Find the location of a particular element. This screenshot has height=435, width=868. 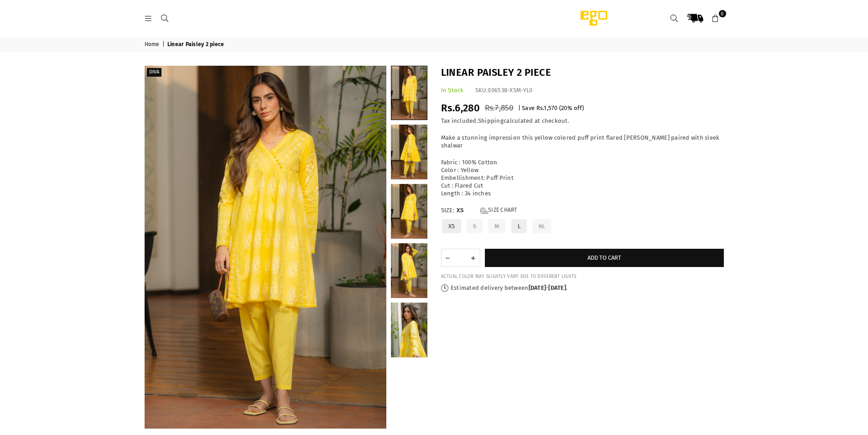

img: Linear Paisley 2 piece is located at coordinates (266, 247).